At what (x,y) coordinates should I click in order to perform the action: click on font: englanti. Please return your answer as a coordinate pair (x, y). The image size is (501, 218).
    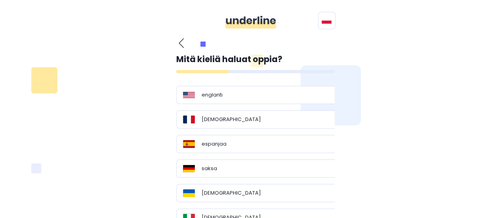
    Looking at the image, I should click on (212, 95).